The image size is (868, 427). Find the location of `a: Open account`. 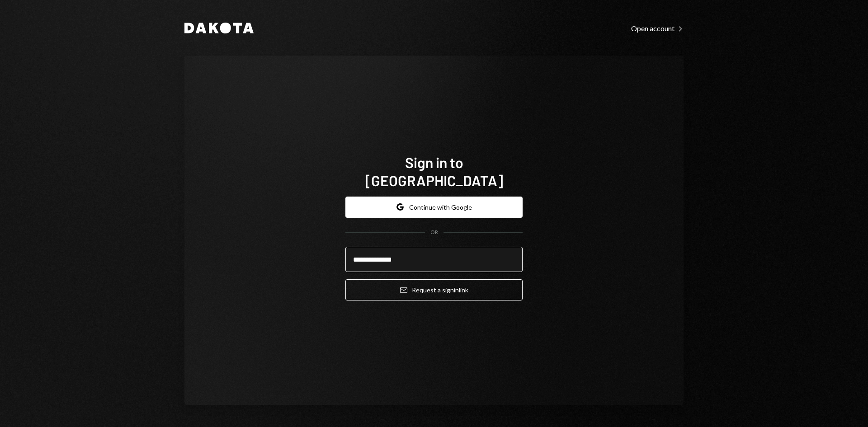

a: Open account is located at coordinates (657, 28).